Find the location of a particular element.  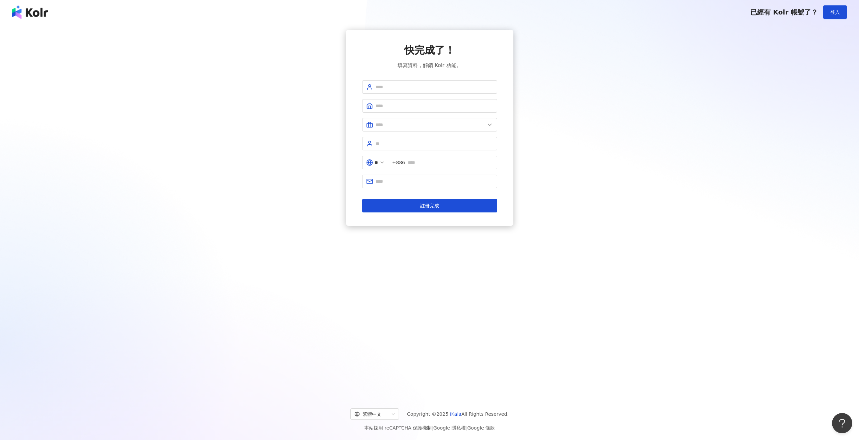

img: logo is located at coordinates (30, 12).